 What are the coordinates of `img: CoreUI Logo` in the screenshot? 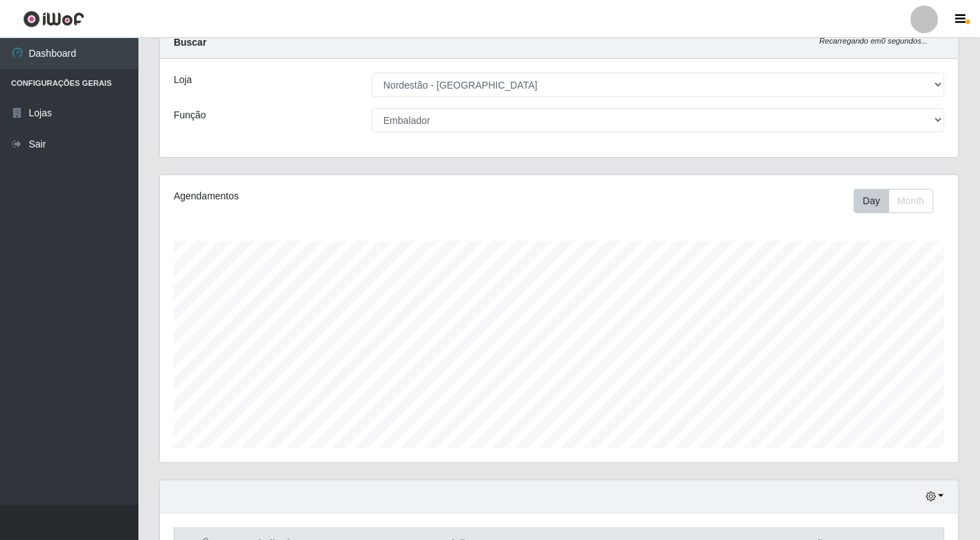 It's located at (53, 18).